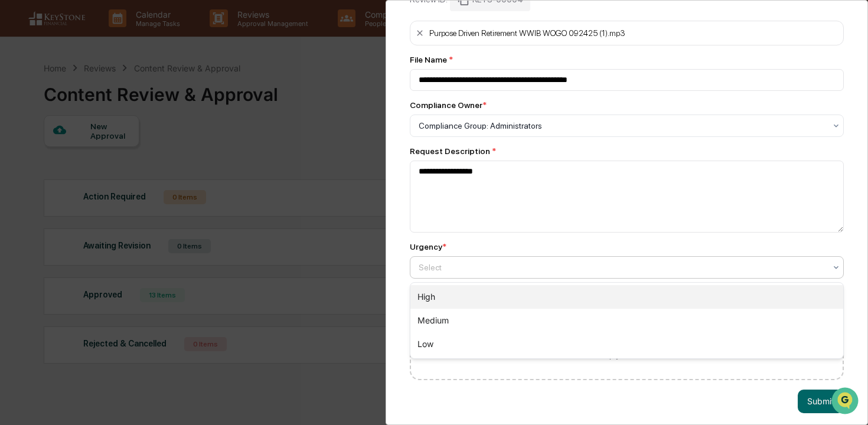 This screenshot has height=425, width=868. I want to click on span: Attestations, so click(121, 155).